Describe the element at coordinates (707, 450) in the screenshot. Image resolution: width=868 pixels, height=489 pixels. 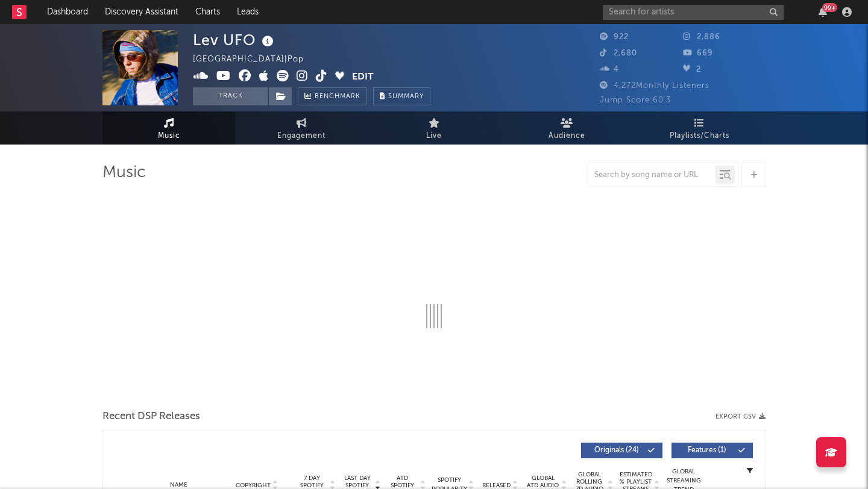
I see `span: Features ( 1 )` at that location.